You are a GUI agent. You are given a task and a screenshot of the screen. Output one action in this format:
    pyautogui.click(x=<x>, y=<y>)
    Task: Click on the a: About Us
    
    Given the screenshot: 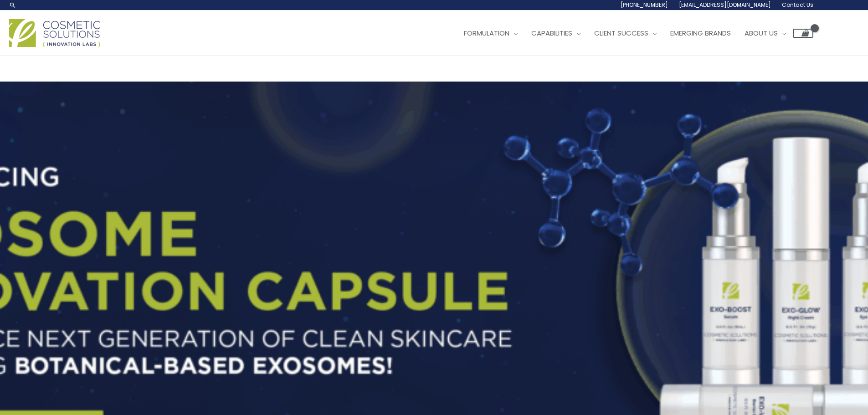 What is the action you would take?
    pyautogui.click(x=765, y=34)
    